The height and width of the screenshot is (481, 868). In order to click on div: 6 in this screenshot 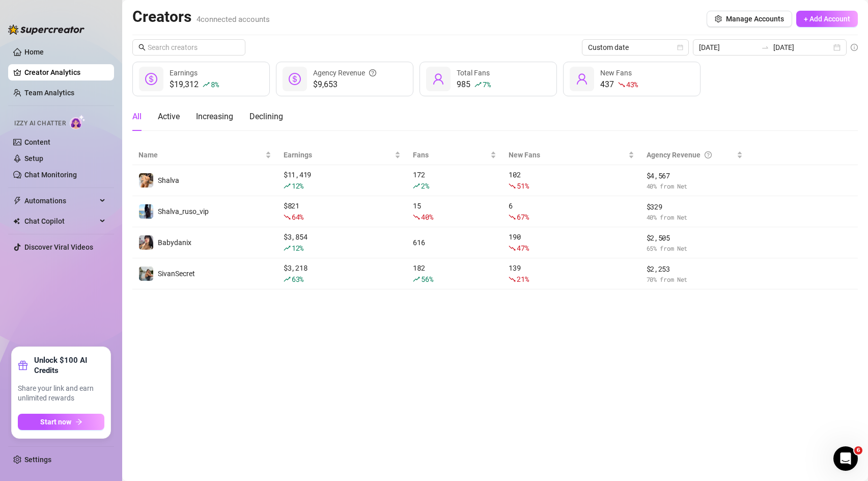, I will do `click(571, 212)`.